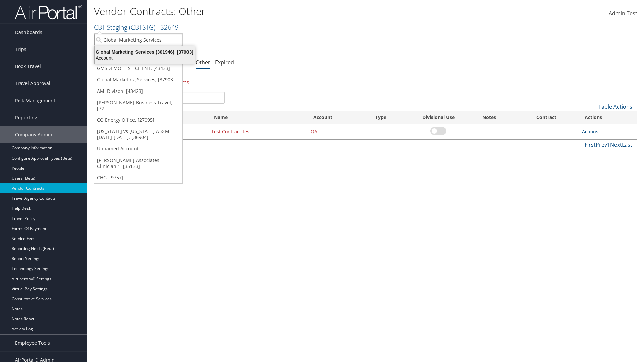 The width and height of the screenshot is (644, 362). I want to click on a: CO Energy Office, [27095], so click(138, 120).